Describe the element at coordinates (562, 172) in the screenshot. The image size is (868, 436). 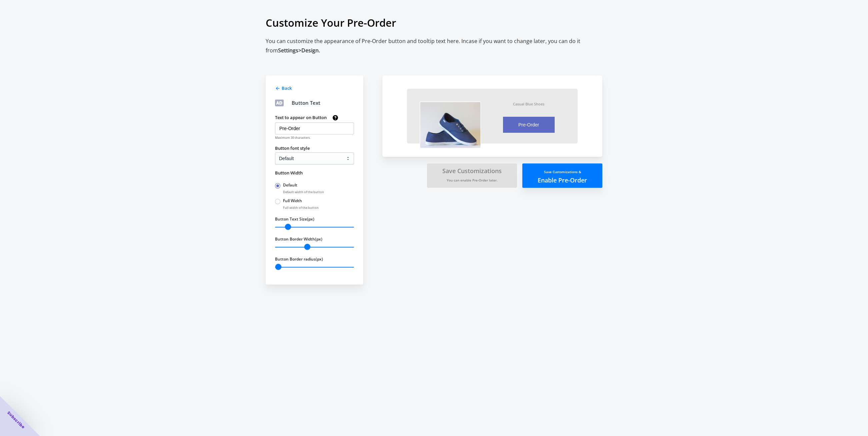
I see `small: Save Customizations &` at that location.